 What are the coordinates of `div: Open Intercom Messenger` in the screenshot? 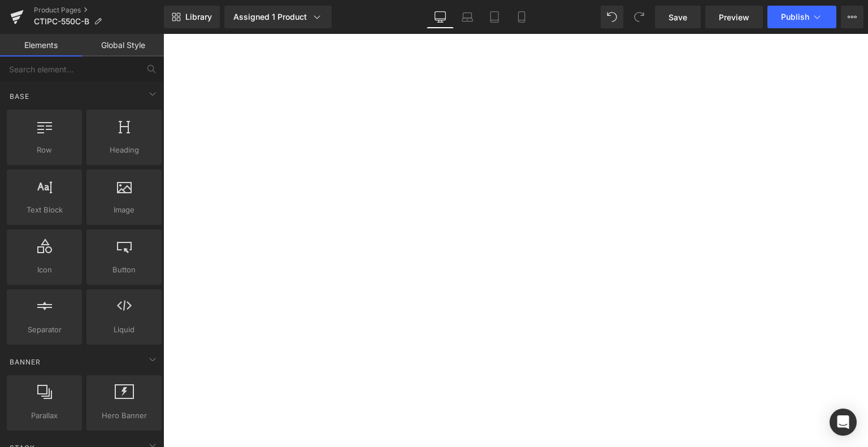 It's located at (843, 422).